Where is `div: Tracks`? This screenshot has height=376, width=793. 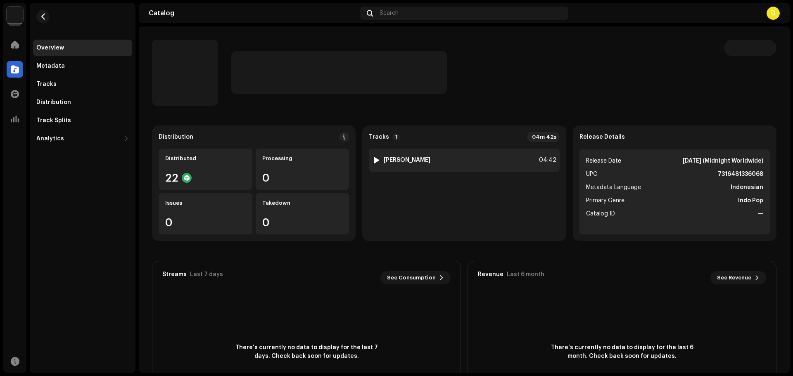
div: Tracks is located at coordinates (46, 84).